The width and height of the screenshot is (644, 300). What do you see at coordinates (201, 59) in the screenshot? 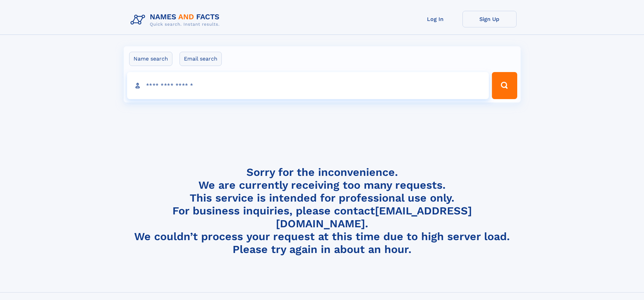
I see `label: Email search` at bounding box center [201, 59].